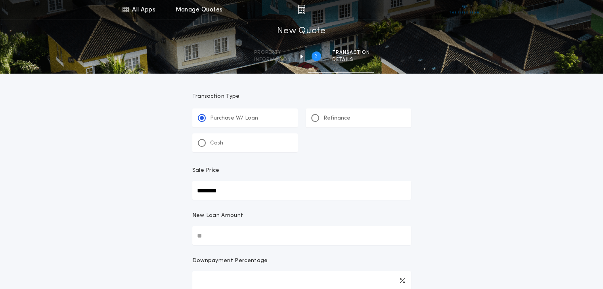 Image resolution: width=603 pixels, height=289 pixels. What do you see at coordinates (464, 10) in the screenshot?
I see `img: vs-icon` at bounding box center [464, 10].